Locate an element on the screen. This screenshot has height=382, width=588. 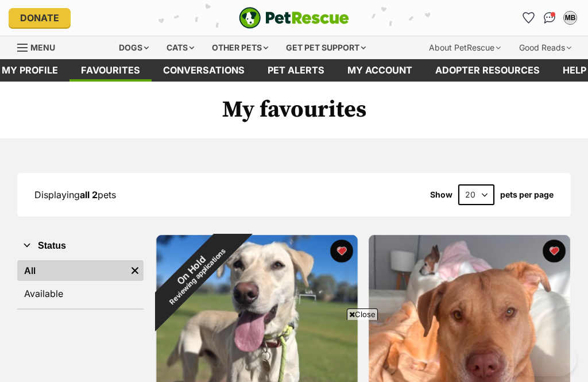
span: Show is located at coordinates (441, 194).